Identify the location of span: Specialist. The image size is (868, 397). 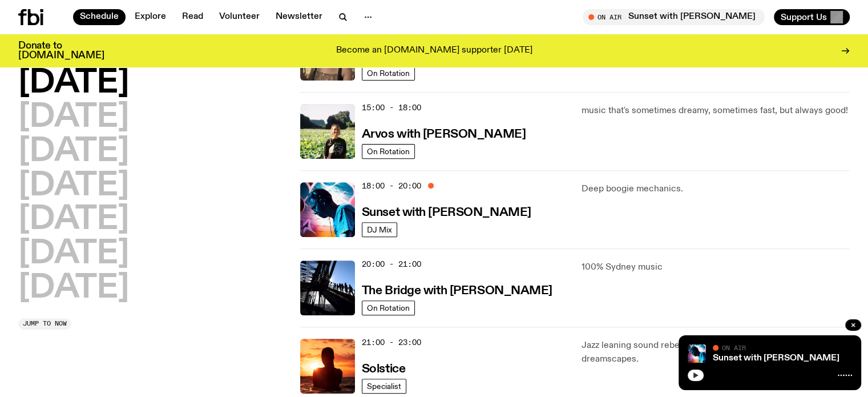
(384, 385).